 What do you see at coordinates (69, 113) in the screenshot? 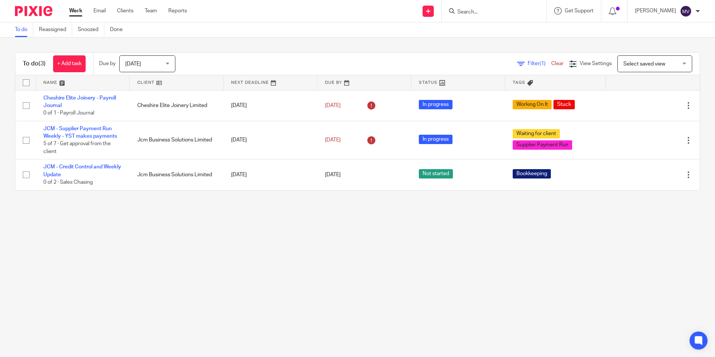
I see `span: 0 of 1 · Payroll Journal` at bounding box center [69, 113].